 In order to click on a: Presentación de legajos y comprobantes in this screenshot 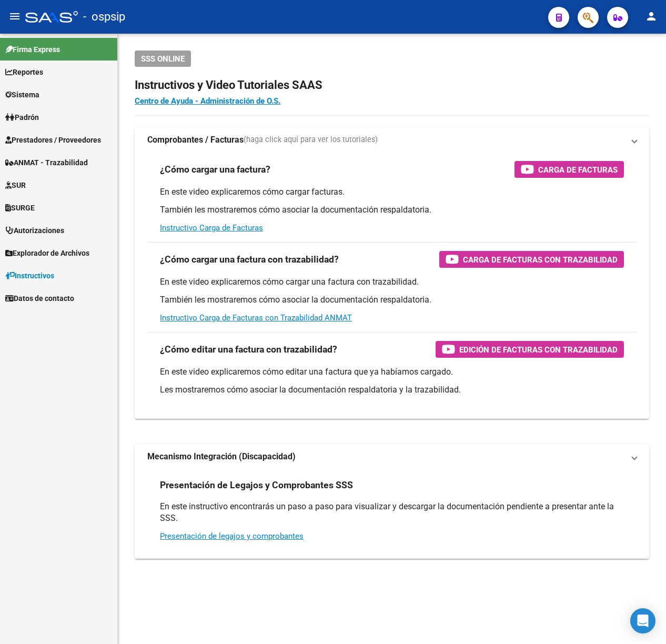, I will do `click(232, 536)`.